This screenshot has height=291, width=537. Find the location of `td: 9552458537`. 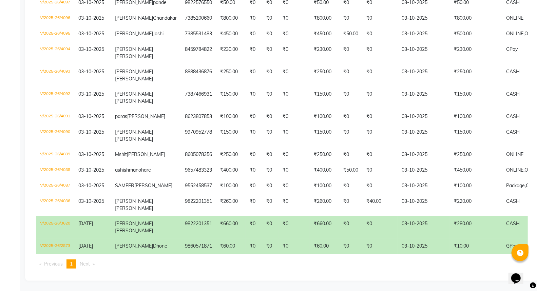

td: 9552458537 is located at coordinates (198, 186).